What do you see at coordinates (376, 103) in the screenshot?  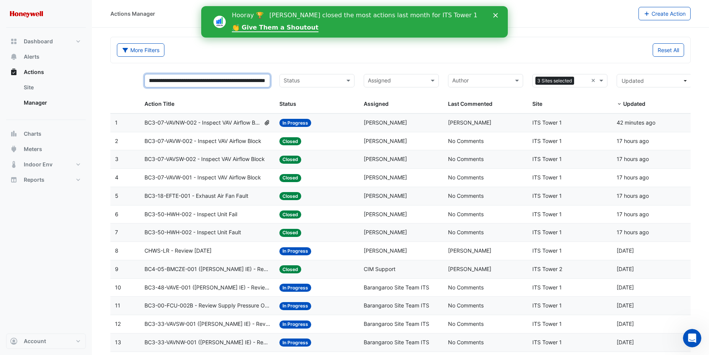 I see `span: Assigned` at bounding box center [376, 103].